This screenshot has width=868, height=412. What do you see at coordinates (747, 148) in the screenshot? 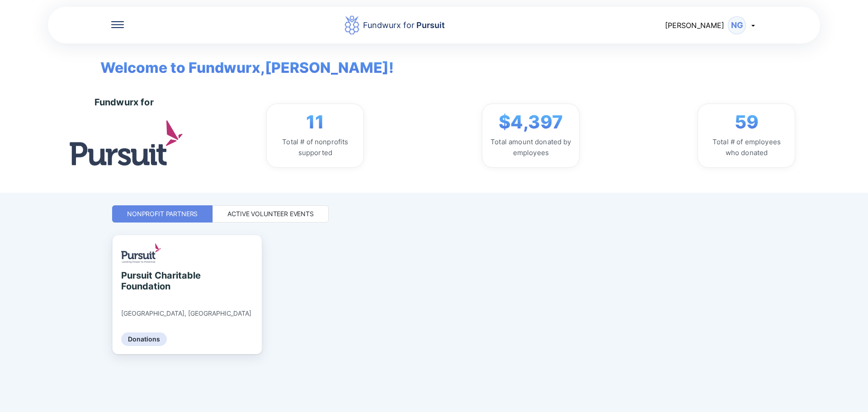
I see `div: Total # of employees who donated` at bounding box center [747, 148].